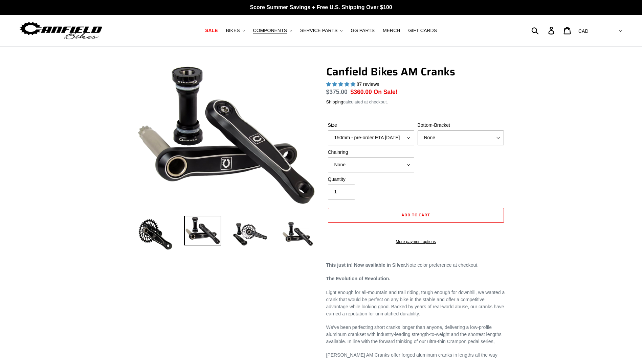  I want to click on p: Note color preference at checkout., so click(416, 265).